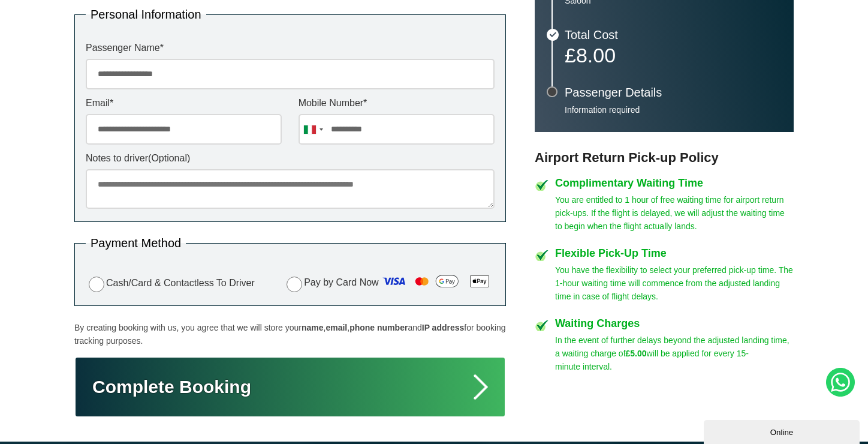 This screenshot has width=868, height=444. I want to click on legend: Personal Information, so click(145, 14).